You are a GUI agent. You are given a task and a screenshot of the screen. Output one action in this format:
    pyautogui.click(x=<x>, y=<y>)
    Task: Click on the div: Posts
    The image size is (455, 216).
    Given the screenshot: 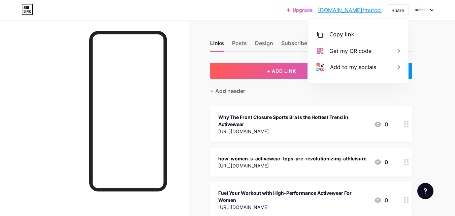 What is the action you would take?
    pyautogui.click(x=239, y=45)
    